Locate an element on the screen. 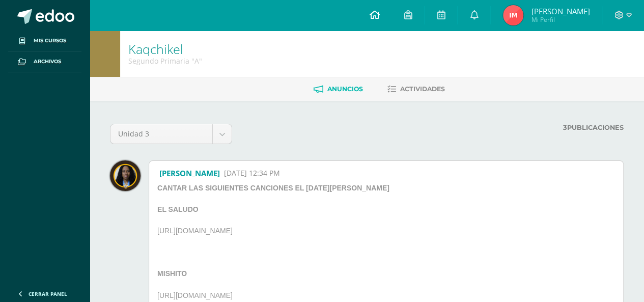 Image resolution: width=644 pixels, height=302 pixels. h1: Kaqchikel is located at coordinates (165, 49).